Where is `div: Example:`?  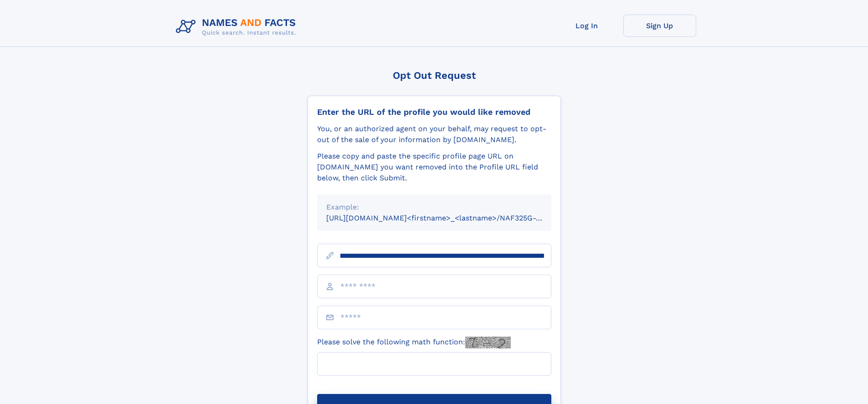 div: Example: is located at coordinates (434, 207).